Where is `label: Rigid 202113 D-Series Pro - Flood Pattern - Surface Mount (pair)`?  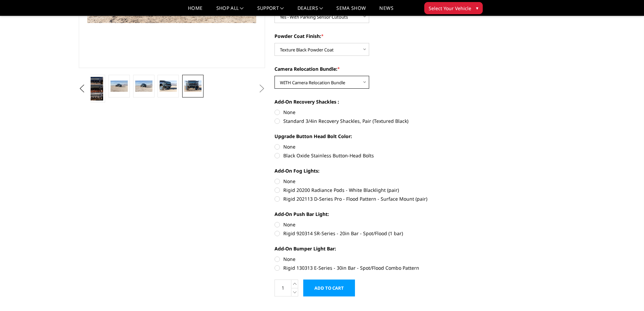
label: Rigid 202113 D-Series Pro - Flood Pattern - Surface Mount (pair) is located at coordinates (368, 199).